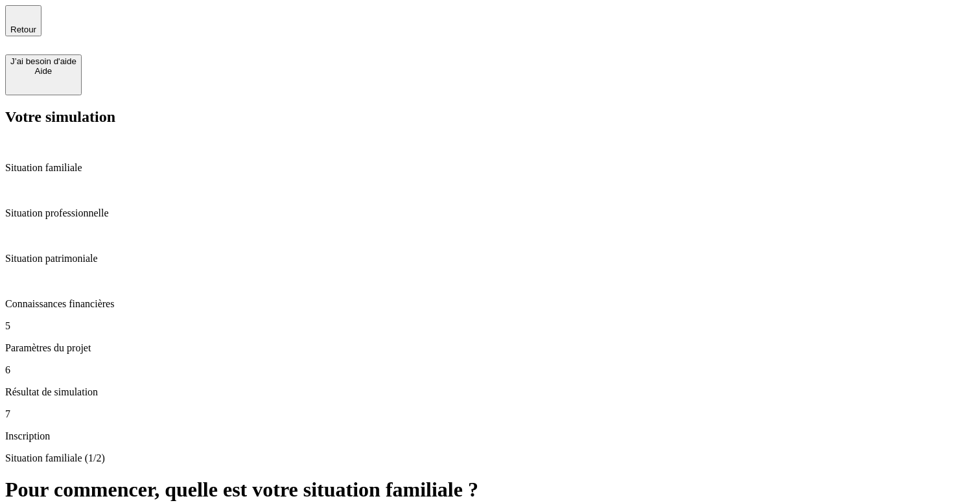 The width and height of the screenshot is (980, 503). I want to click on button: Retour, so click(24, 21).